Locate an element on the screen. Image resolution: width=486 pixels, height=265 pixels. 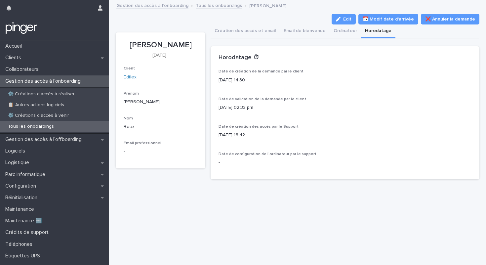
a: Tous les onboardings is located at coordinates (219, 5).